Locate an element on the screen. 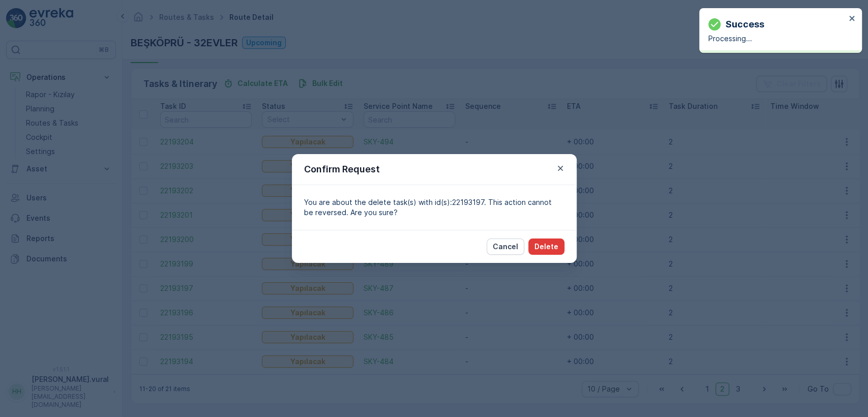  button: close is located at coordinates (851, 18).